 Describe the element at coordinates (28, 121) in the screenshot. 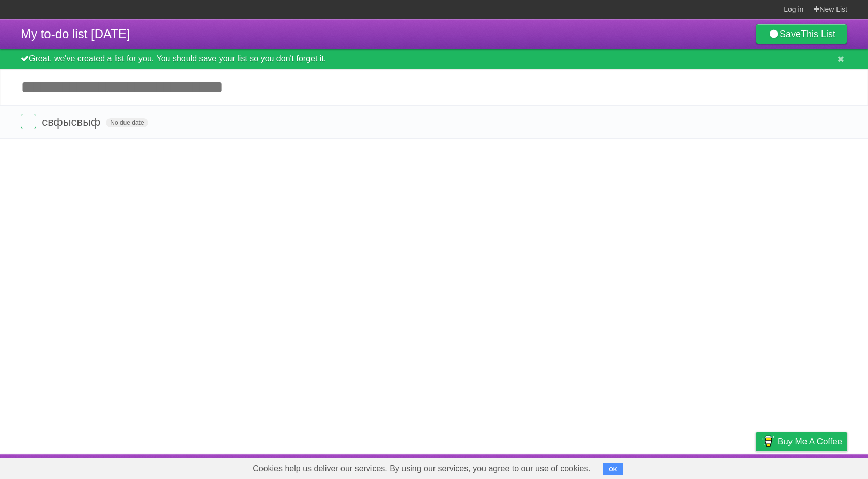

I see `label: Done` at that location.